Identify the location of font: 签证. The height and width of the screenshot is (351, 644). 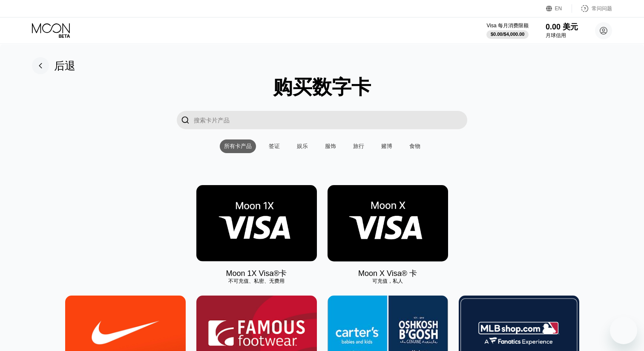
(274, 146).